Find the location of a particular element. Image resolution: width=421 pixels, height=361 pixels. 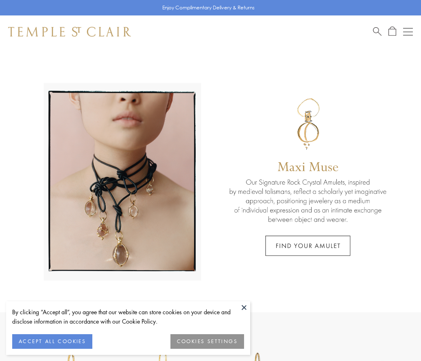

button: COOKIES SETTINGS is located at coordinates (207, 341).